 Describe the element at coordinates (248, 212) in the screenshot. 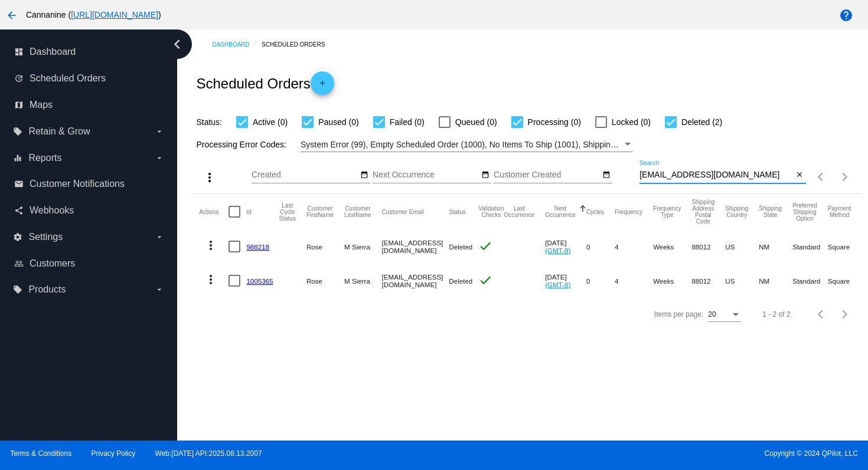

I see `button: Change sorting for Id` at that location.